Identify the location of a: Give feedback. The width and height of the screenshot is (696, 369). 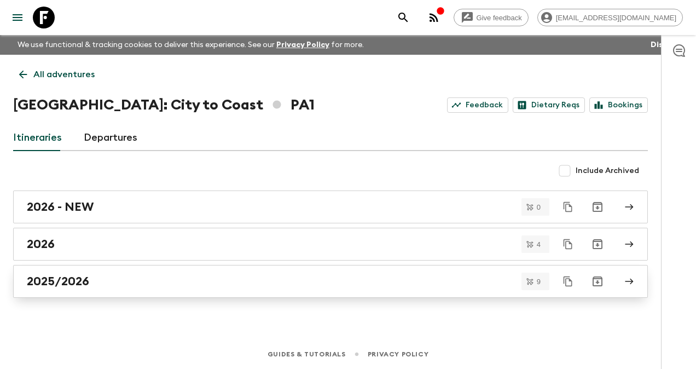
(491, 18).